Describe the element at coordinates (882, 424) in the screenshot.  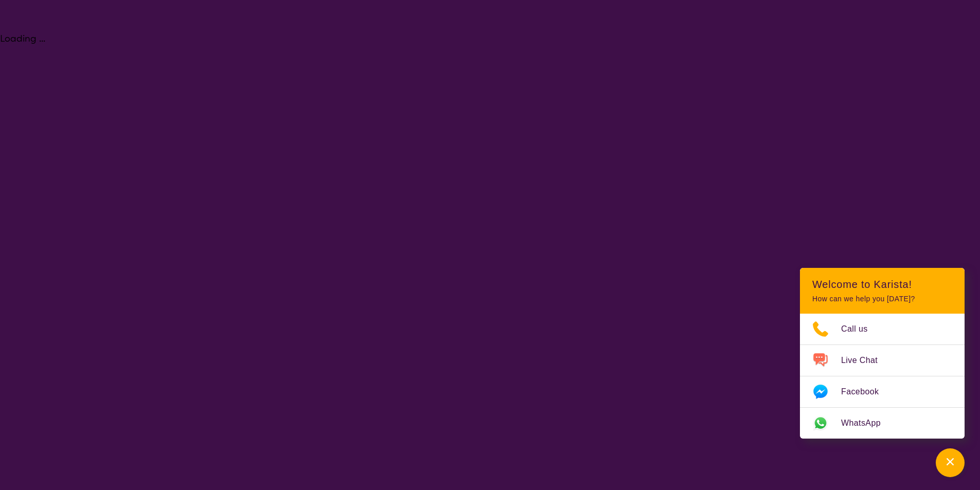
I see `a: Web link opens in a new tab.` at that location.